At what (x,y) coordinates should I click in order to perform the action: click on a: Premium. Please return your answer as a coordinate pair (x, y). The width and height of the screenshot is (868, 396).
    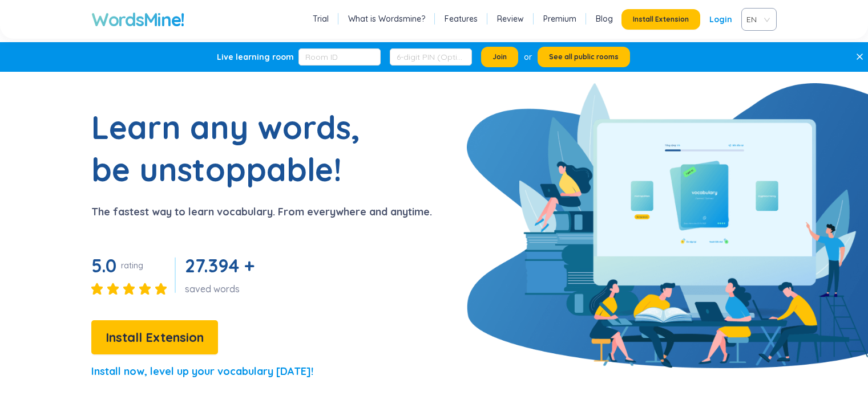
    Looking at the image, I should click on (560, 19).